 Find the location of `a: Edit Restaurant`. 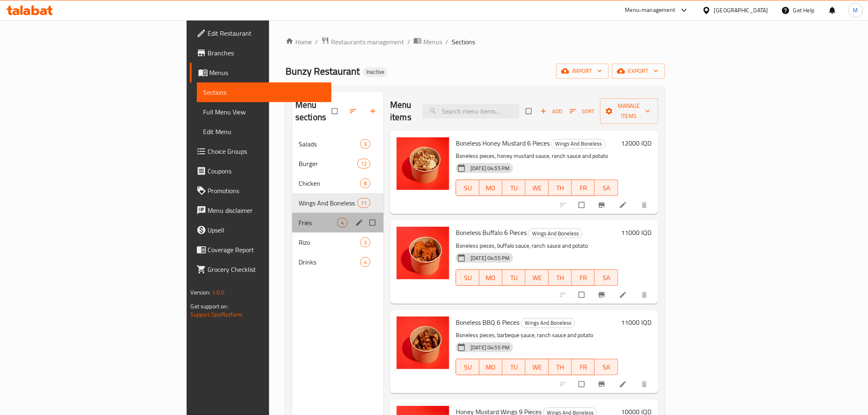

a: Edit Restaurant is located at coordinates (261, 33).